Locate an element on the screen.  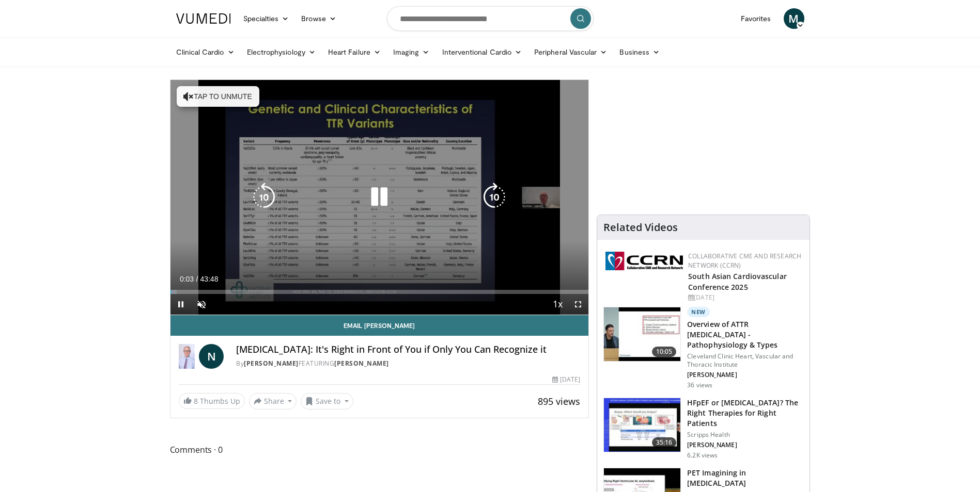
img: a04ee3ba-8487-4636-b0fb-5e8d268f3737.png.150x105_q85_autocrop_double_scale_upscale_version-0.2.png is located at coordinates (644, 261).